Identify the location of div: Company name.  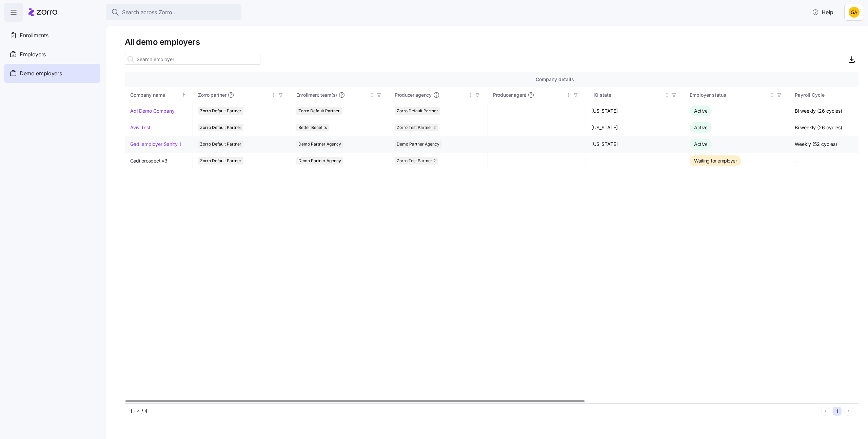
(155, 95).